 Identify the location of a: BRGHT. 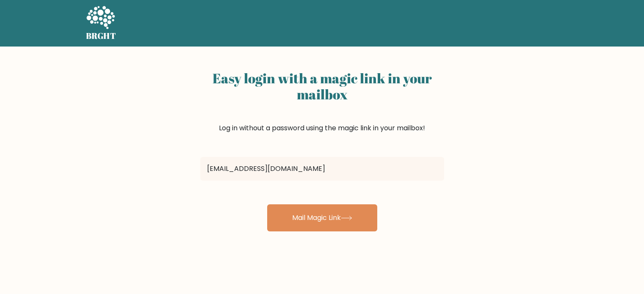
(101, 23).